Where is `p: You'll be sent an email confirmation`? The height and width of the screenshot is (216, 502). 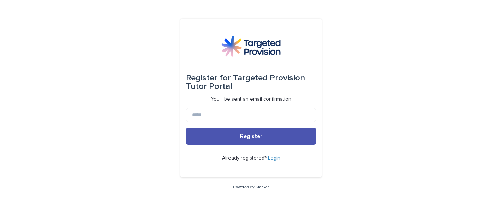
p: You'll be sent an email confirmation is located at coordinates (251, 99).